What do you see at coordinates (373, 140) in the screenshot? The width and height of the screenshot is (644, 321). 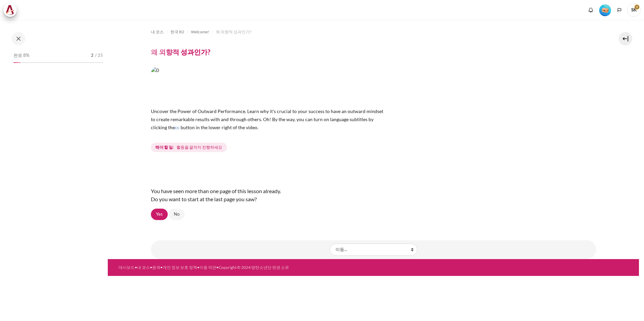 I see `section: 콘텐츠` at bounding box center [373, 140].